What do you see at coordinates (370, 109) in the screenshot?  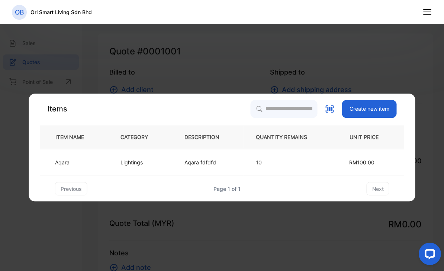 I see `button: Create new item` at bounding box center [370, 109].